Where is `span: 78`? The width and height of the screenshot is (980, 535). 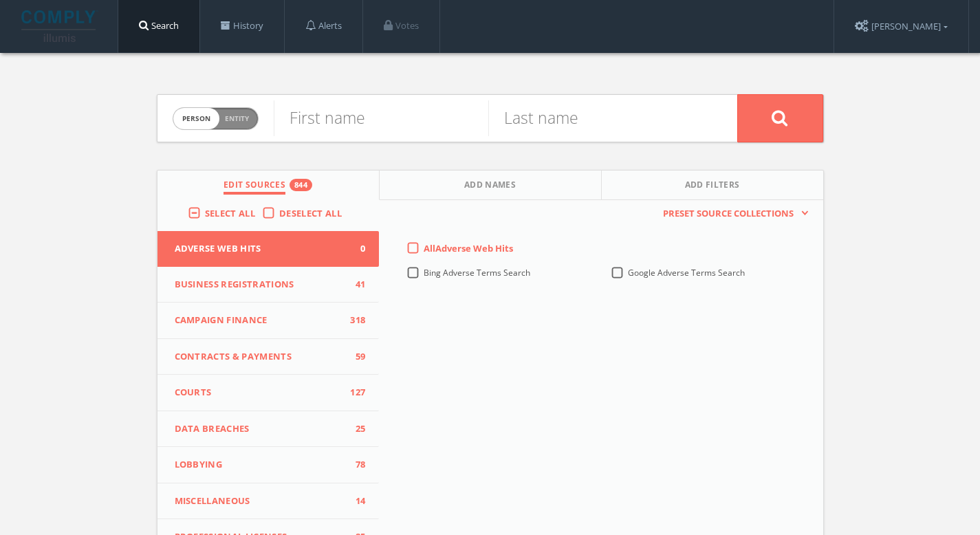
span: 78 is located at coordinates (355, 464).